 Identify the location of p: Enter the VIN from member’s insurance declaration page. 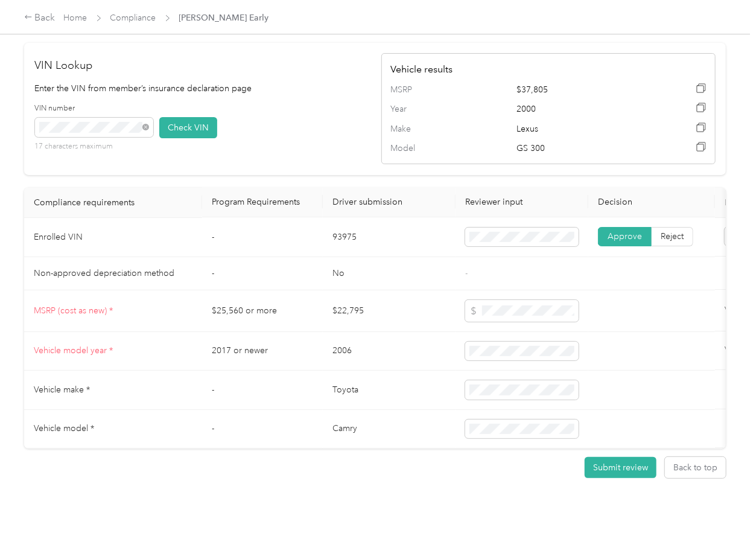
(202, 89).